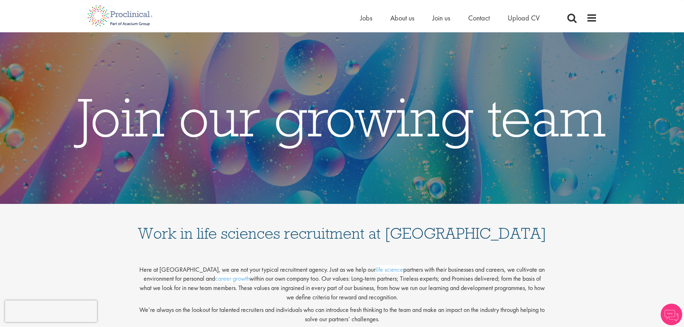  I want to click on a: Join us, so click(441, 18).